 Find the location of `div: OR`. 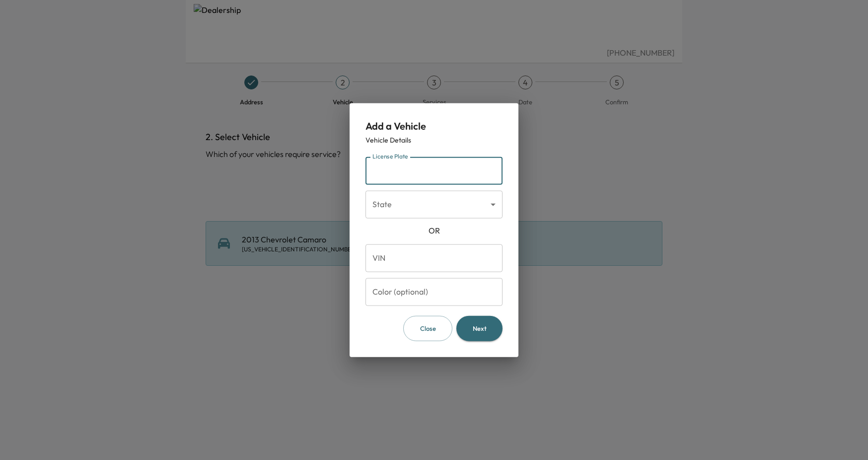

div: OR is located at coordinates (434, 231).